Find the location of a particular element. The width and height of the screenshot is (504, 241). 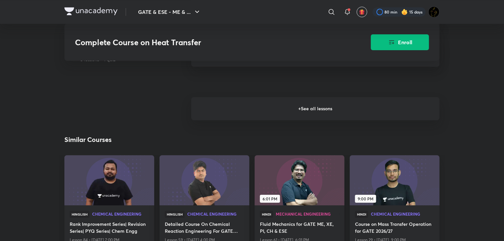

h4: Fluid Mechanics for GATE ME, XE, PI, CH & ESE is located at coordinates (299, 228).